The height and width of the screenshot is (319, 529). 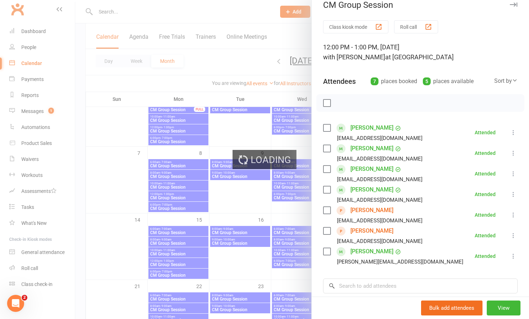 What do you see at coordinates (427, 81) in the screenshot?
I see `div: 5` at bounding box center [427, 81].